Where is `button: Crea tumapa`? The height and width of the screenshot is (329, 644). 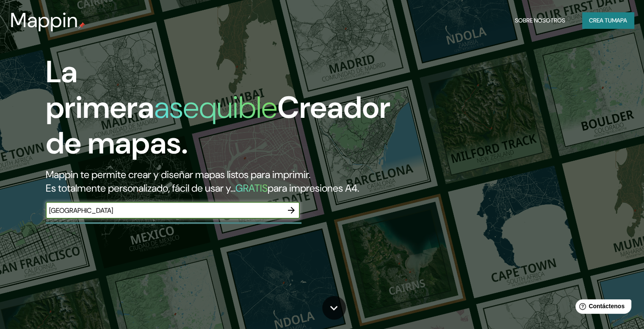 button: Crea tumapa is located at coordinates (607, 20).